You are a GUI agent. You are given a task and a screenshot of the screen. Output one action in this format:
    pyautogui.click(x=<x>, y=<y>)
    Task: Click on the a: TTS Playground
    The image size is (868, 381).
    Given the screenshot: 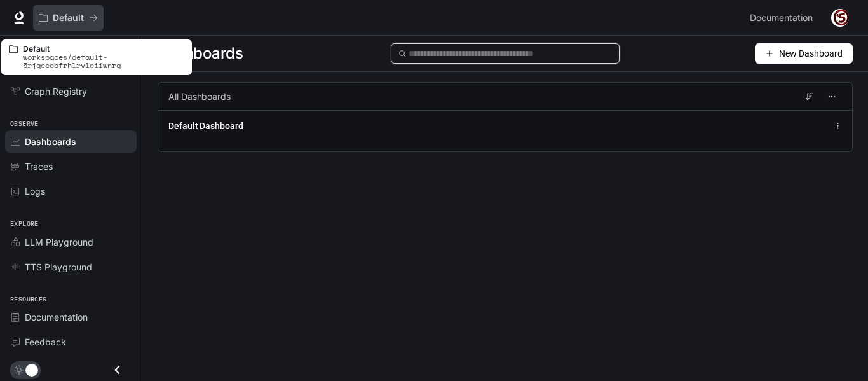 What is the action you would take?
    pyautogui.click(x=71, y=266)
    